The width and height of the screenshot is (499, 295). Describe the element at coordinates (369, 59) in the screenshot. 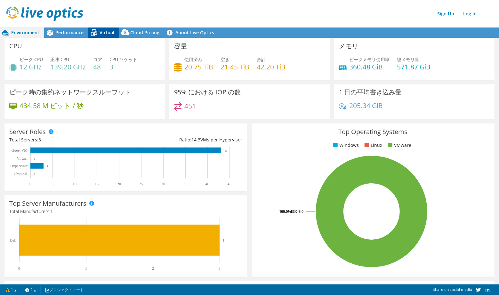

I see `span: ピークメモリ使用率` at that location.